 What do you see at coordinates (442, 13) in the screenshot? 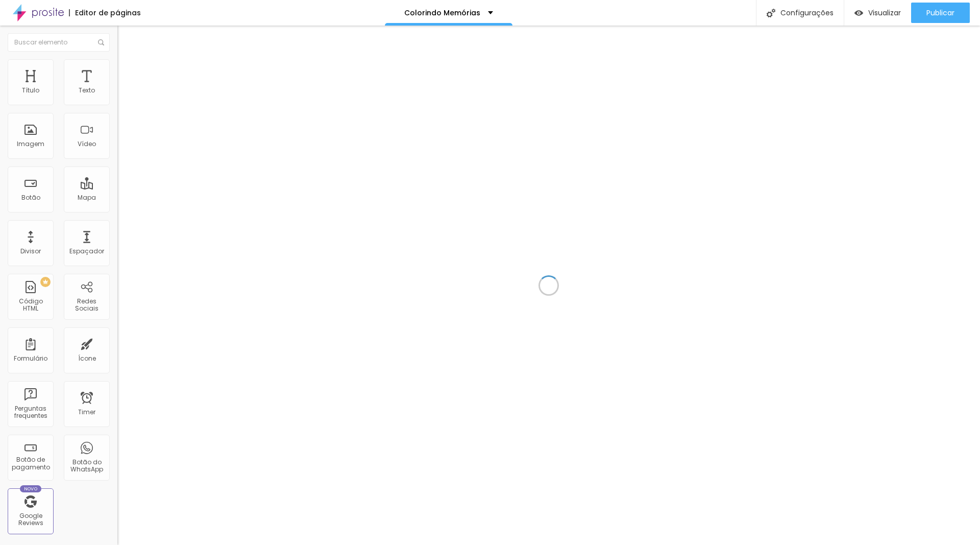
I see `p: Colorindo Memórias` at bounding box center [442, 13].